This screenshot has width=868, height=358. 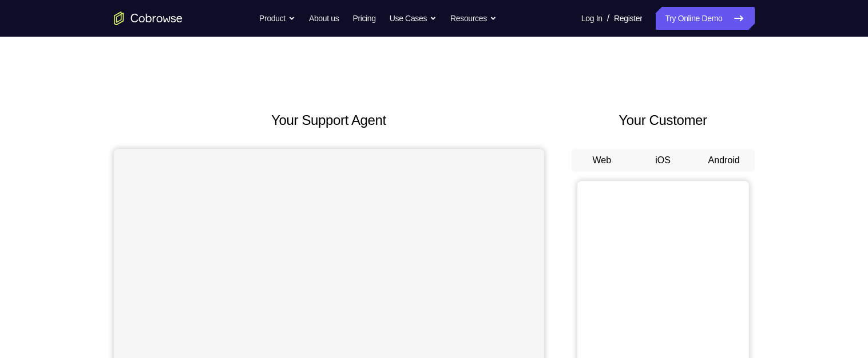 What do you see at coordinates (662, 161) in the screenshot?
I see `button: iOS` at bounding box center [662, 161].